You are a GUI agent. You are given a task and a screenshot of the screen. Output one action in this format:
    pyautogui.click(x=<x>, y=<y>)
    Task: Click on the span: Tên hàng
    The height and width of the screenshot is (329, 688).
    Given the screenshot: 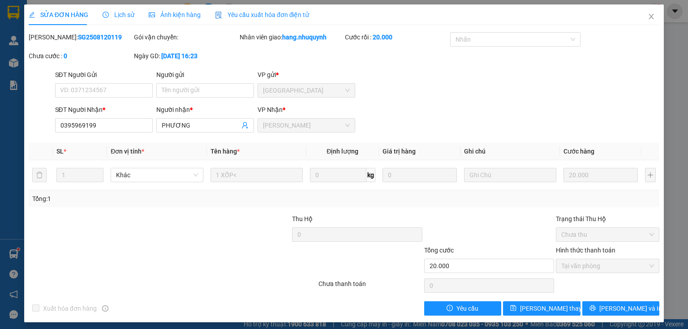 What is the action you would take?
    pyautogui.click(x=225, y=151)
    